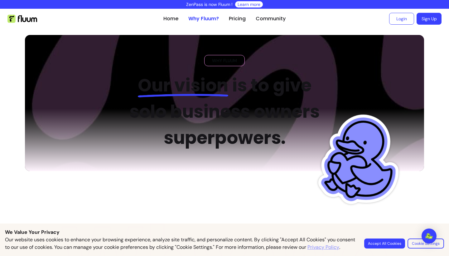  Describe the element at coordinates (429, 236) in the screenshot. I see `div: Open Intercom Messenger` at that location.